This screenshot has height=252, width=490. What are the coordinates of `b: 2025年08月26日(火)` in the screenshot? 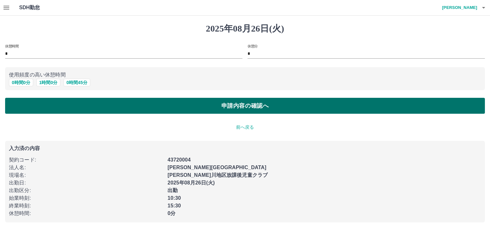 It's located at (191, 183).